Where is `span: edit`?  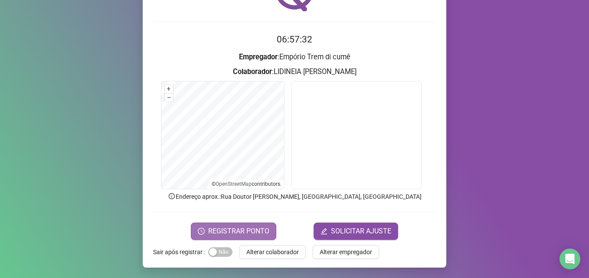
span: edit is located at coordinates (324, 232).